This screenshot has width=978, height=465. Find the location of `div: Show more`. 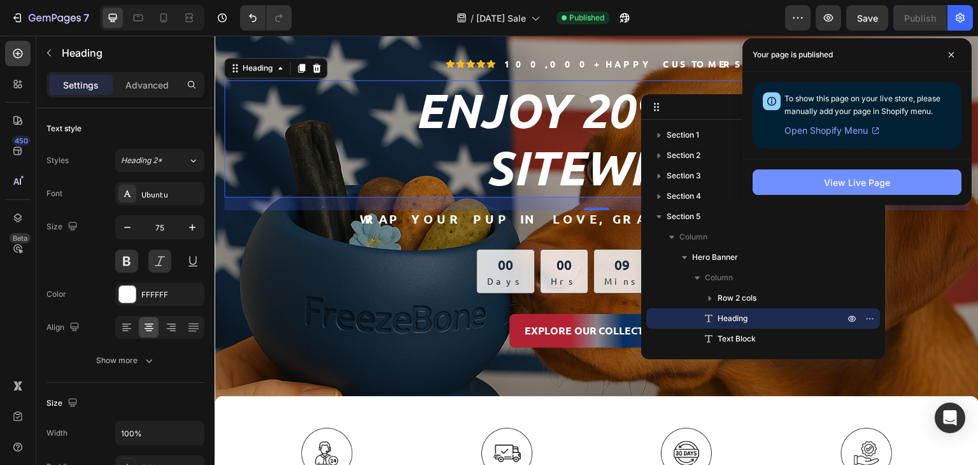

div: Show more is located at coordinates (125, 360).